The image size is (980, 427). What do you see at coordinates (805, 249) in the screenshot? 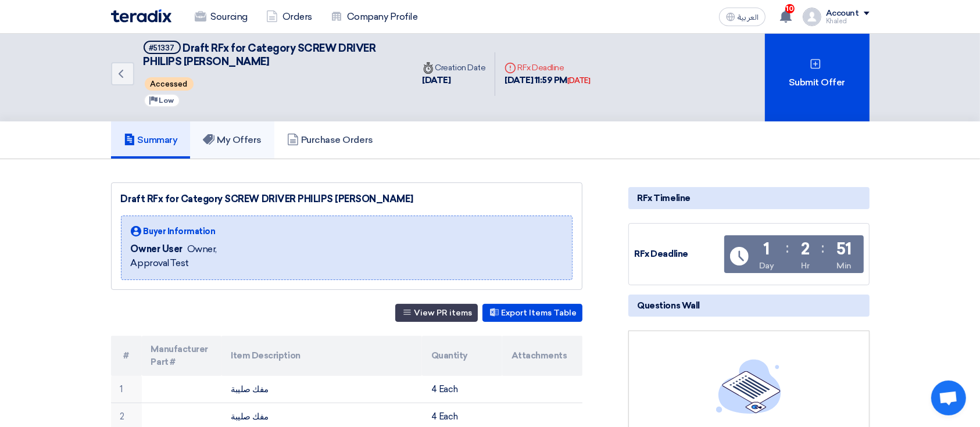
I see `div: 2` at bounding box center [805, 249].